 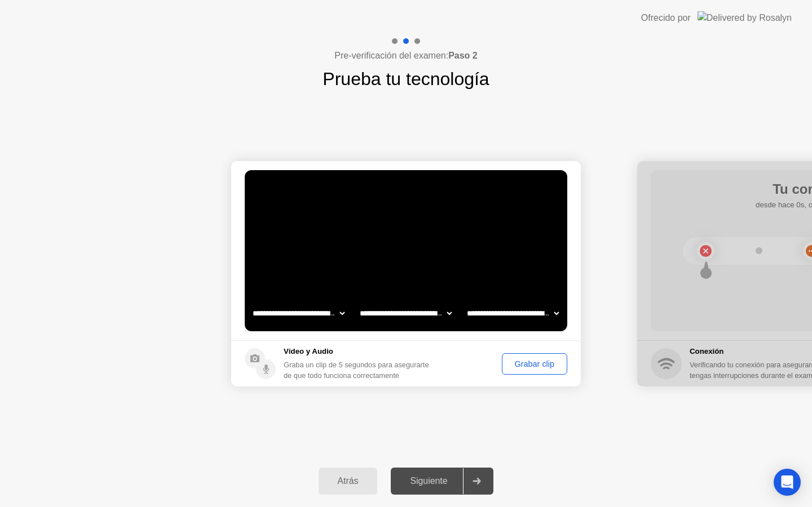 I want to click on button: Atrás, so click(x=348, y=482).